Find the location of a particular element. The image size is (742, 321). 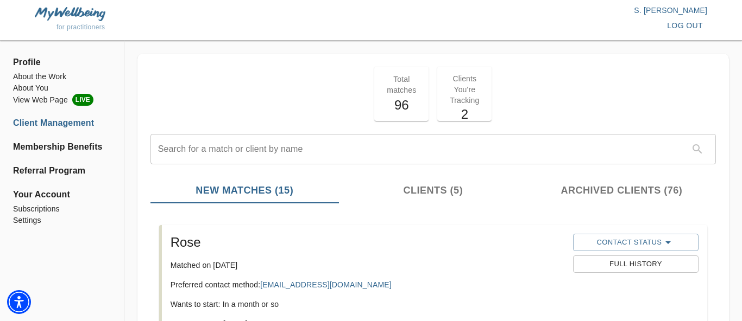

p: Preferred contact method: is located at coordinates (367, 285).